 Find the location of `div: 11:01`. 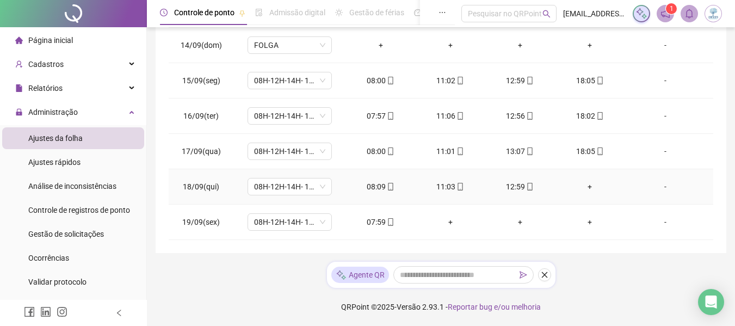

div: 11:01 is located at coordinates (451, 151).